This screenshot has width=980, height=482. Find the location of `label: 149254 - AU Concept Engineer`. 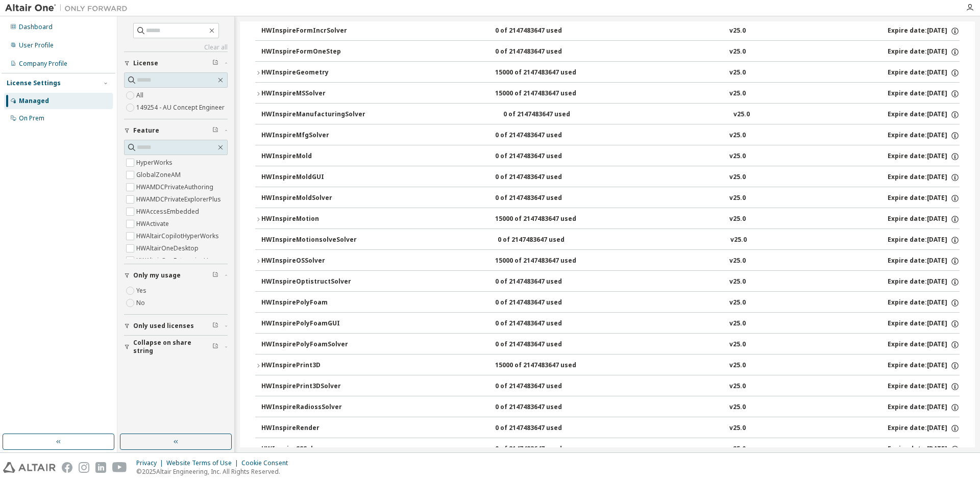

label: 149254 - AU Concept Engineer is located at coordinates (182, 107).